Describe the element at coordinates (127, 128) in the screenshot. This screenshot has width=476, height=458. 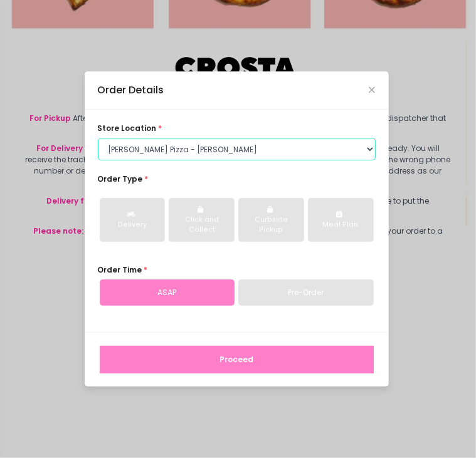
I see `span: store location` at that location.